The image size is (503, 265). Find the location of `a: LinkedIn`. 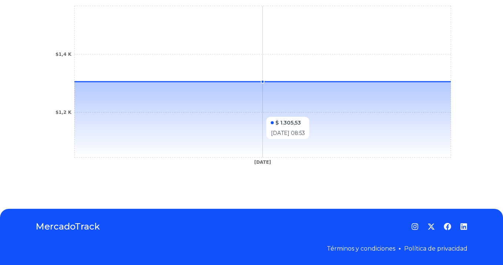

a: LinkedIn is located at coordinates (464, 227).